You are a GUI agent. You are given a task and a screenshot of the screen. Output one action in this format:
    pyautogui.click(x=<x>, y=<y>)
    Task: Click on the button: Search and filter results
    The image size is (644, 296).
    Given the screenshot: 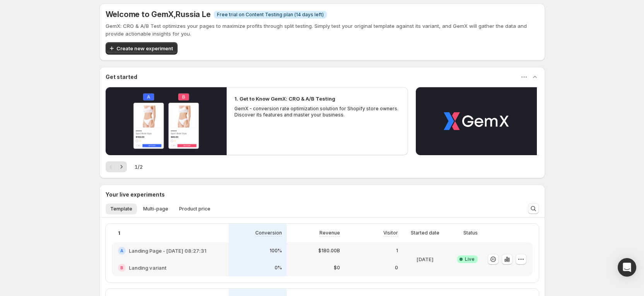 What is the action you would take?
    pyautogui.click(x=533, y=209)
    